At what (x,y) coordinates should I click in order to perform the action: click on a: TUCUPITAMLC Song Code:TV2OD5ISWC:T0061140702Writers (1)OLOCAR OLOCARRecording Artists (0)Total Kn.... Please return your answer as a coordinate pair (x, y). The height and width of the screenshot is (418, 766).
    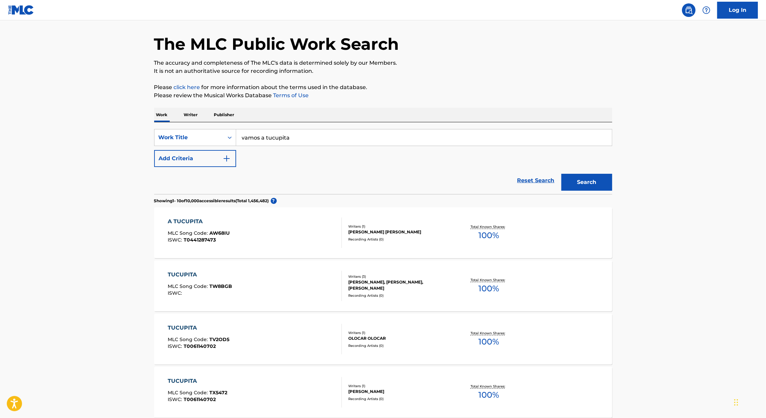
    Looking at the image, I should click on (383, 339).